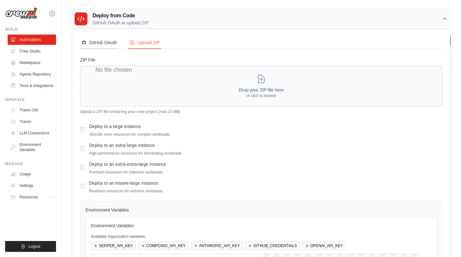  Describe the element at coordinates (32, 122) in the screenshot. I see `a: Traces` at that location.